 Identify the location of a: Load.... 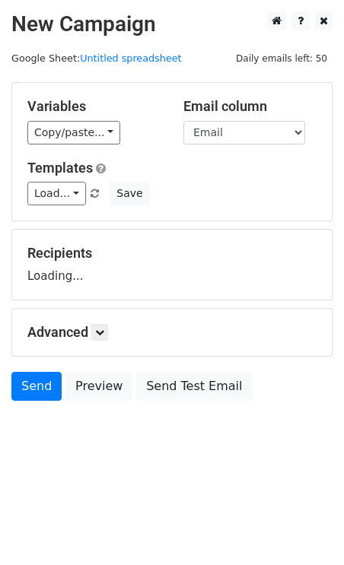
(56, 193).